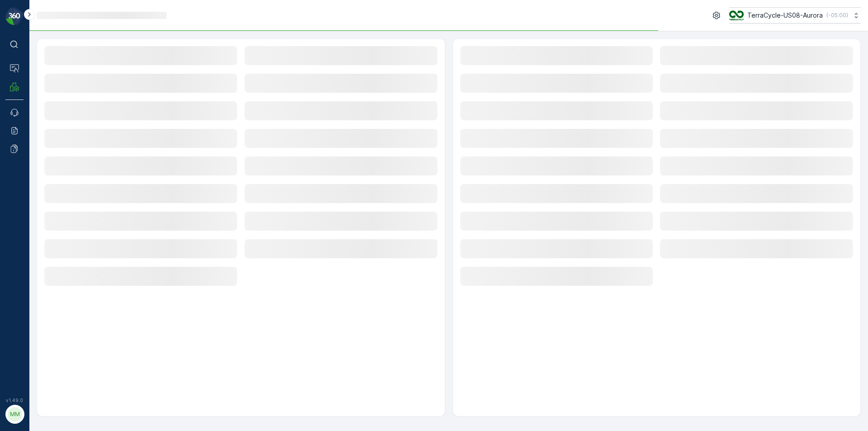 The height and width of the screenshot is (431, 868). I want to click on button: TerraCycle-US08-Aurora(-05:00), so click(795, 16).